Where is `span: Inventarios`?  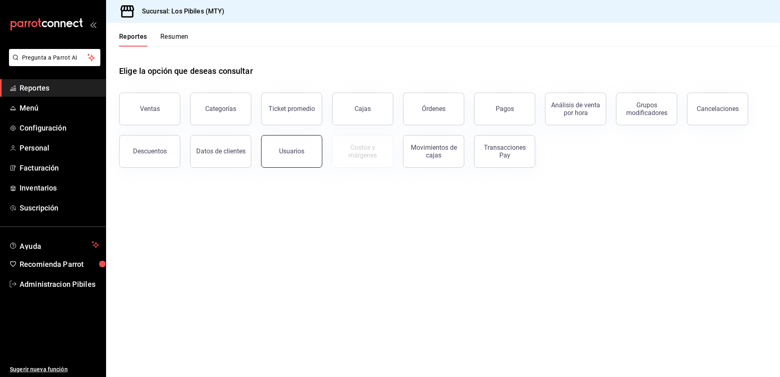
span: Inventarios is located at coordinates (59, 188).